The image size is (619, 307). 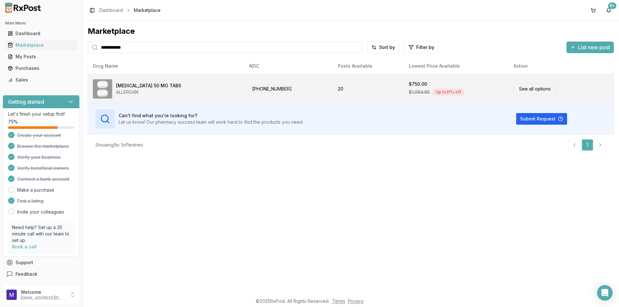 I want to click on div: Open Intercom Messenger, so click(x=604, y=293).